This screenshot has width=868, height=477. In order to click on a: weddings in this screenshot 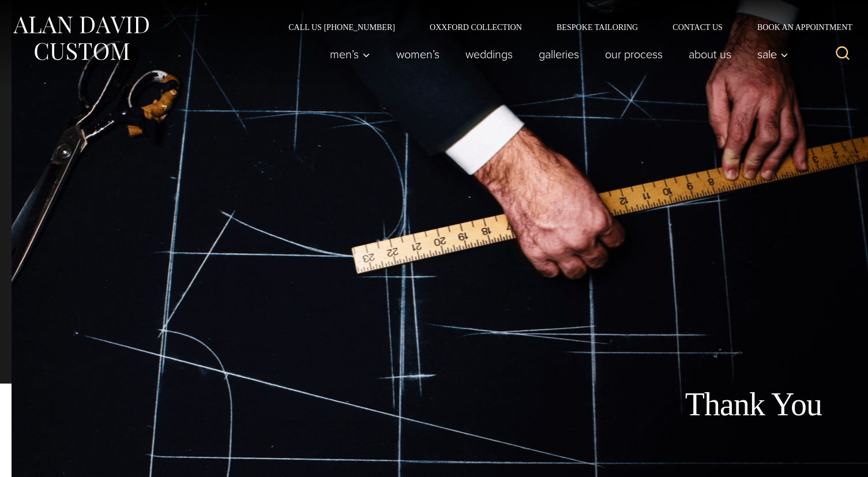, I will do `click(488, 54)`.